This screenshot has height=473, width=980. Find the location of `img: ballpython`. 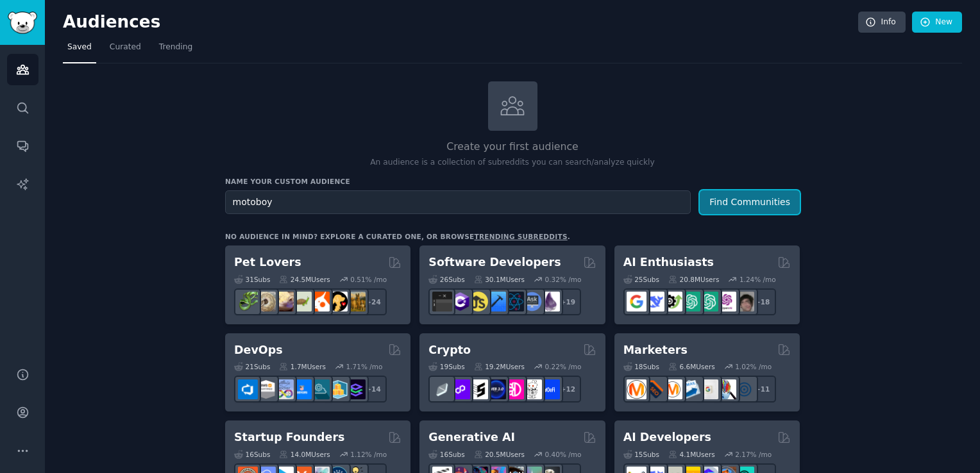

img: ballpython is located at coordinates (266, 302).